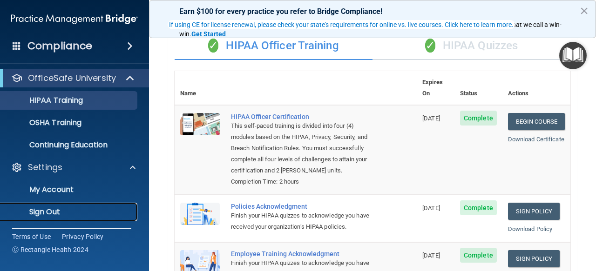 The height and width of the screenshot is (271, 596). Describe the element at coordinates (72, 78) in the screenshot. I see `p: OfficeSafe University` at that location.